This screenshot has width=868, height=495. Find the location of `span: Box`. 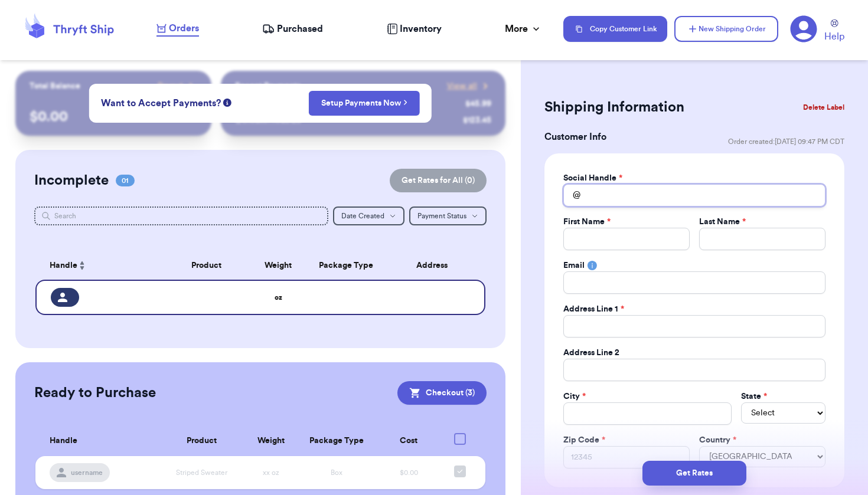

span: Box is located at coordinates (336, 473).